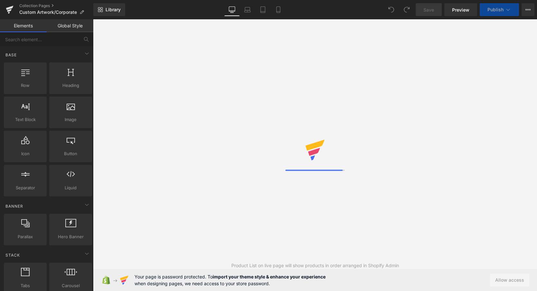 This screenshot has width=537, height=291. Describe the element at coordinates (25, 236) in the screenshot. I see `span: Parallax` at that location.